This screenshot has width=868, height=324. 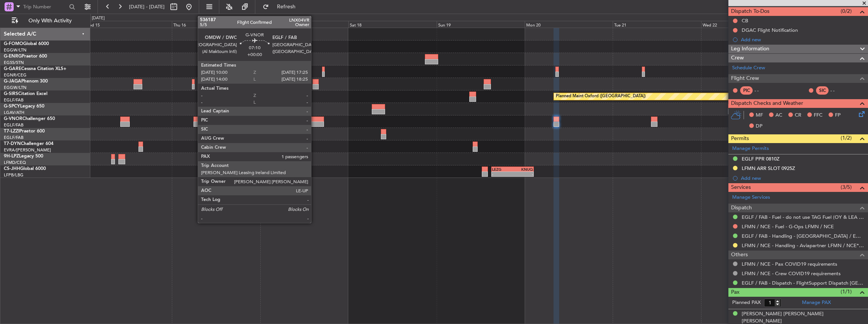 What do you see at coordinates (35, 69) in the screenshot?
I see `a: G-GARECessna Citation XLS+` at bounding box center [35, 69].